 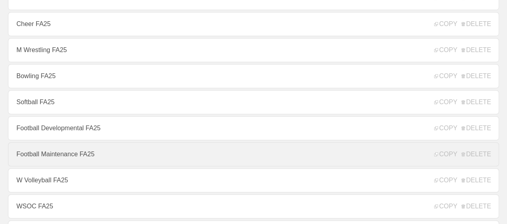 I want to click on a: W Volleyball FA25, so click(x=253, y=180).